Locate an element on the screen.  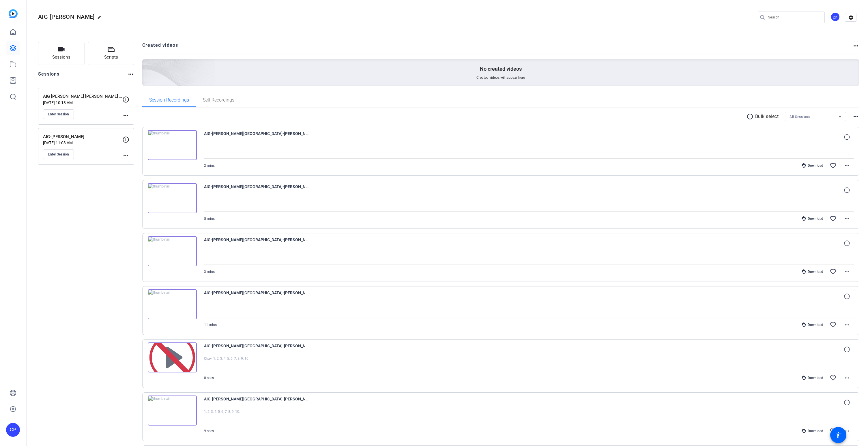
p: No created videos is located at coordinates (501, 69).